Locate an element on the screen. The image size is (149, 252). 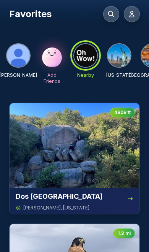
p: Add Friends is located at coordinates (52, 78).